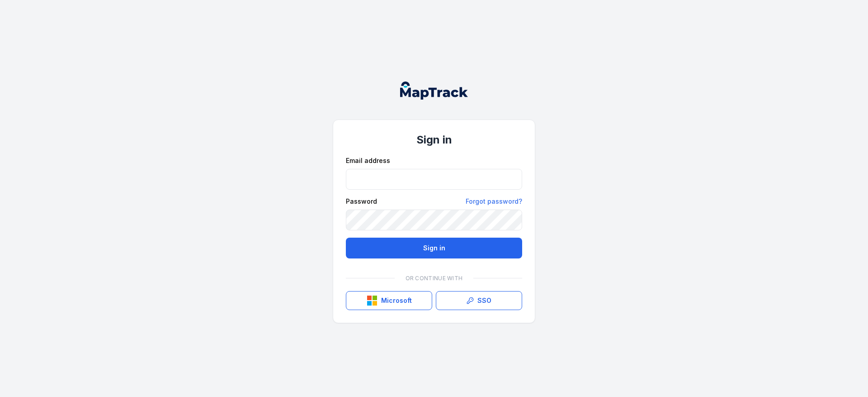  I want to click on button: Sign in, so click(434, 248).